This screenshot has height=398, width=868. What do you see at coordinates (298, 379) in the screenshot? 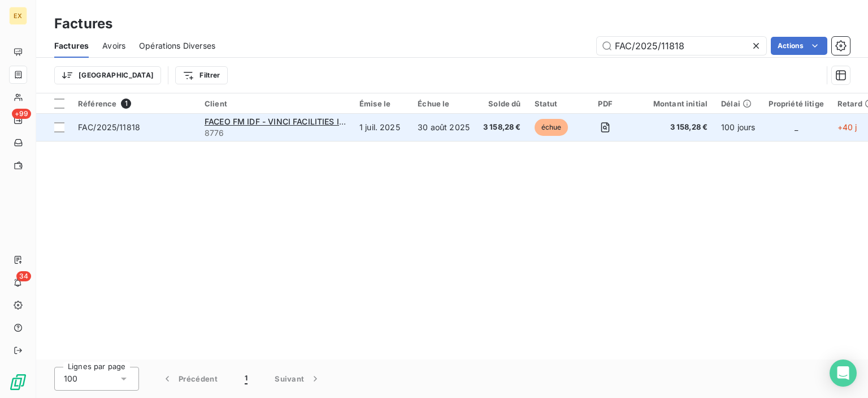
I see `button: Suivant` at bounding box center [298, 379].